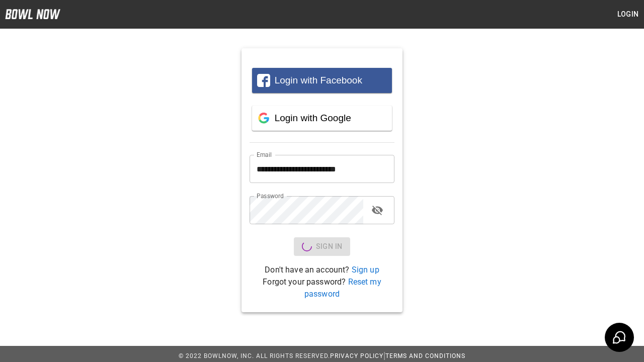  Describe the element at coordinates (33, 14) in the screenshot. I see `img: logo` at that location.